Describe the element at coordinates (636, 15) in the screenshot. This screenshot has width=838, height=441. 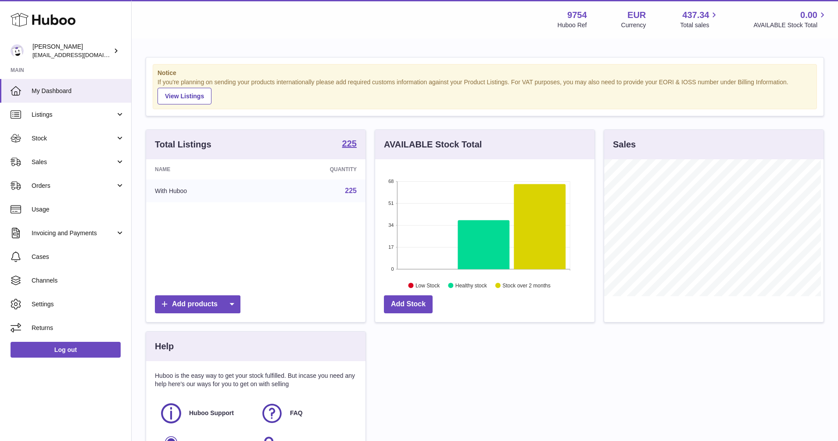
I see `strong: EUR` at that location.